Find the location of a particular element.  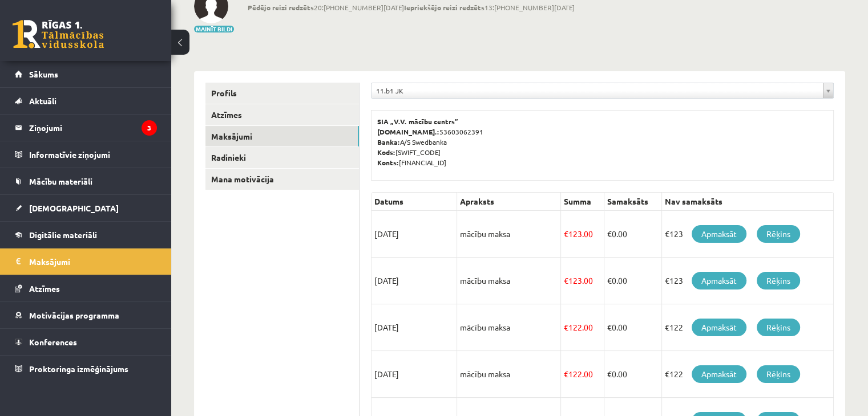

span: Proktoringa izmēģinājums is located at coordinates (79, 369).